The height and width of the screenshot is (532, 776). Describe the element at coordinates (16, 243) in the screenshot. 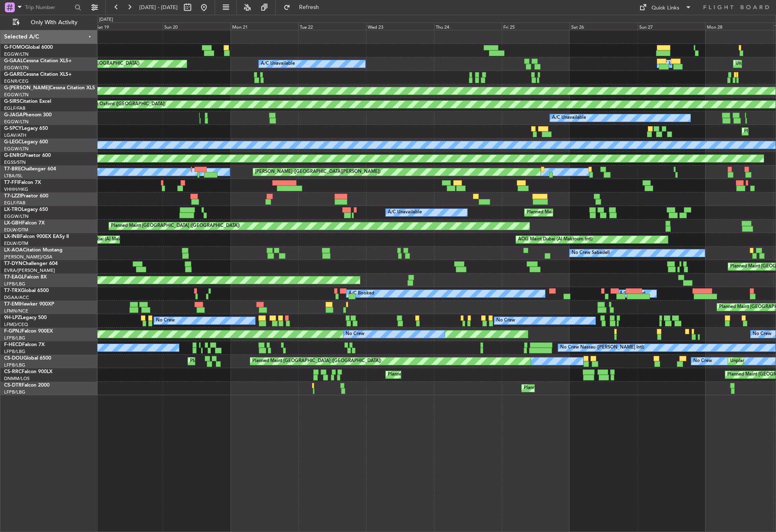

I see `a: EDLW/DTM` at that location.